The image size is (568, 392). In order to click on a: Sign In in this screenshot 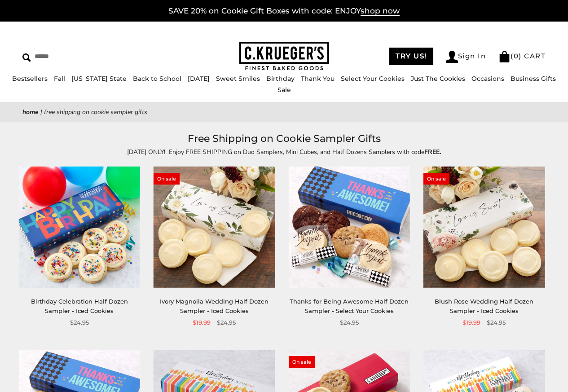, I will do `click(466, 57)`.